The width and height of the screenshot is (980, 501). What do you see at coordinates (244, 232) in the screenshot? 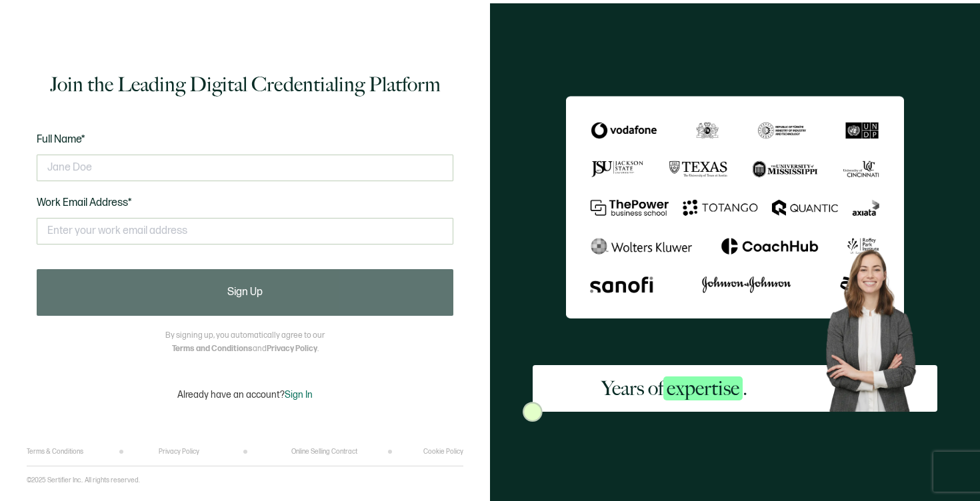
I see `input: Enter your work email address` at bounding box center [244, 232].